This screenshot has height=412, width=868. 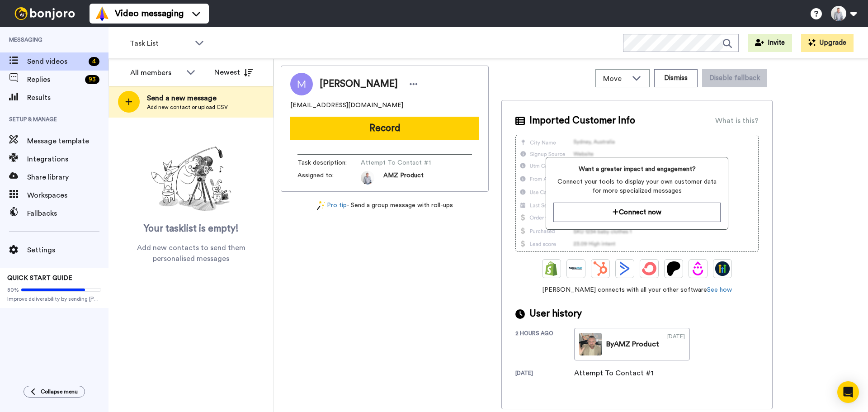 What do you see at coordinates (737, 121) in the screenshot?
I see `div: What is this?` at bounding box center [737, 121].